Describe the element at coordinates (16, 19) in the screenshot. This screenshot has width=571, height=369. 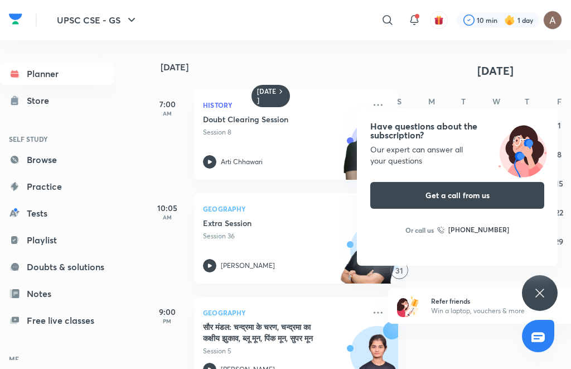
I see `img: Company Logo` at that location.